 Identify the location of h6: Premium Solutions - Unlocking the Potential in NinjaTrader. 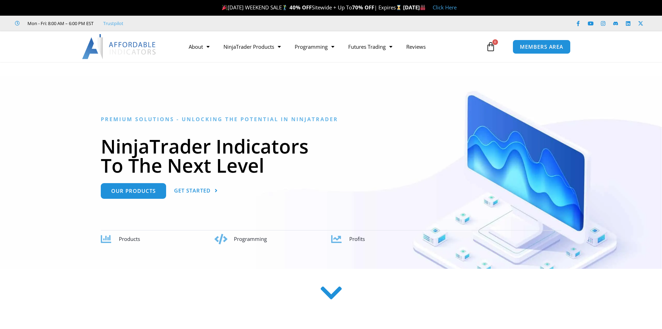
(331, 119).